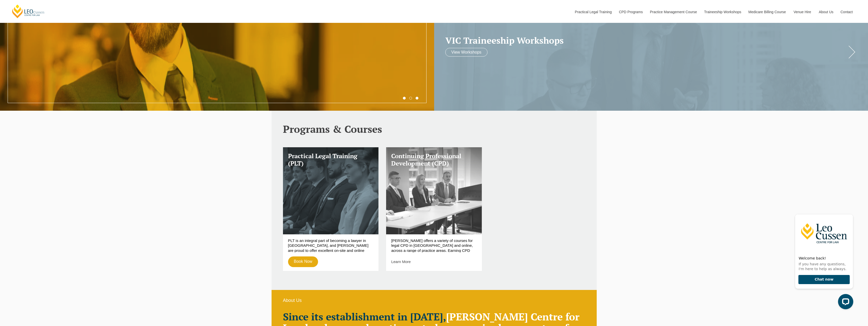 The height and width of the screenshot is (326, 868). Describe the element at coordinates (331, 191) in the screenshot. I see `a: Practical Legal Training (PLT)` at that location.